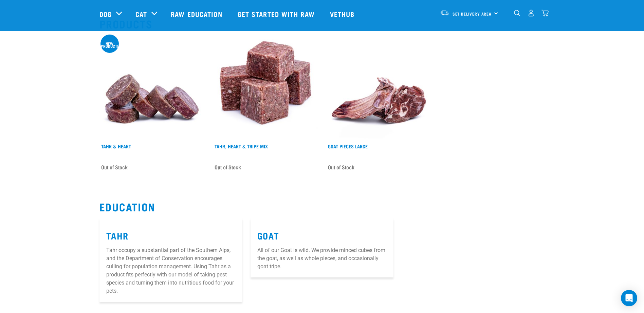 The height and width of the screenshot is (313, 644). What do you see at coordinates (117, 235) in the screenshot?
I see `a: Tahr` at bounding box center [117, 235].